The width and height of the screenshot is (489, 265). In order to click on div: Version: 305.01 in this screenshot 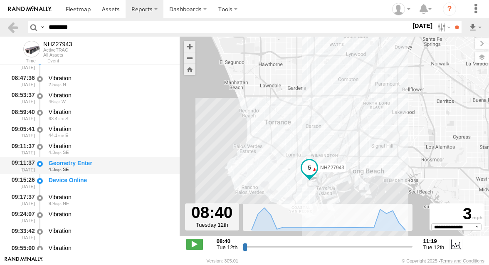, I will do `click(223, 261)`.